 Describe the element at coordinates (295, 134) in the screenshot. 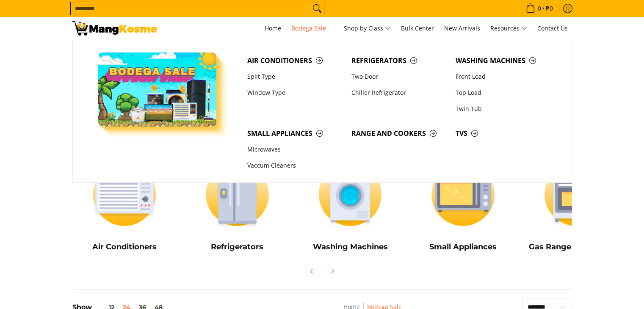

I see `span: Small Appliances` at that location.